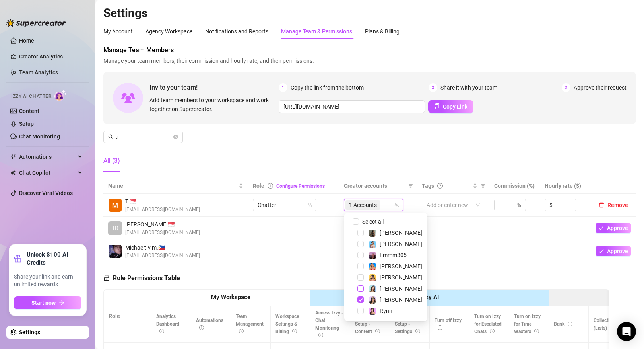  Describe the element at coordinates (118, 31) in the screenshot. I see `div: My Account` at that location.